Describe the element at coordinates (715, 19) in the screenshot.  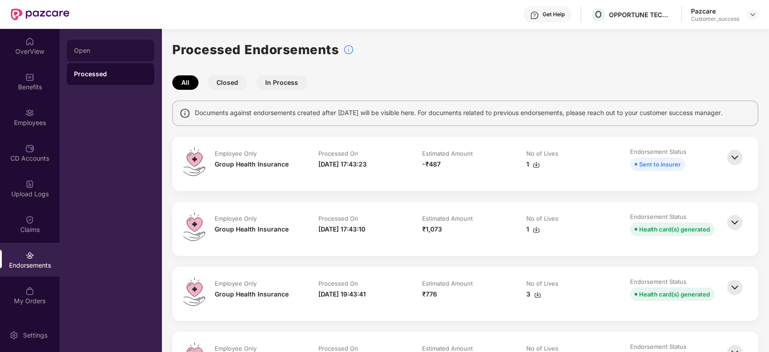
I see `div: Customer_success` at that location.